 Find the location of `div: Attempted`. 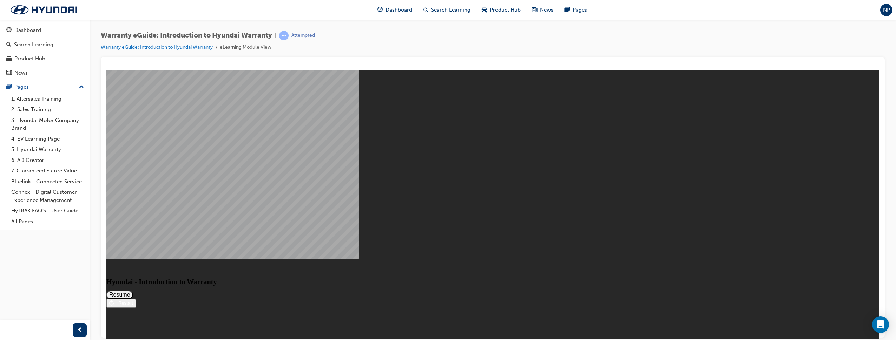

div: Attempted is located at coordinates (303, 35).